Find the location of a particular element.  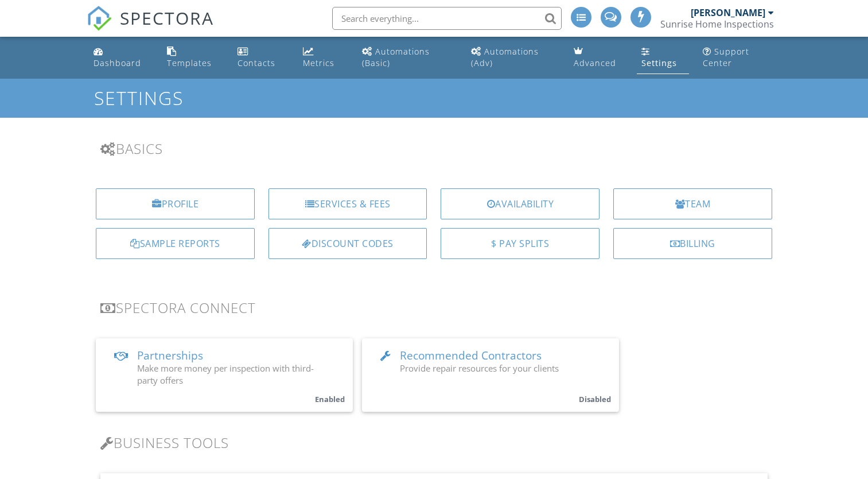

div: Availability is located at coordinates (520, 204).